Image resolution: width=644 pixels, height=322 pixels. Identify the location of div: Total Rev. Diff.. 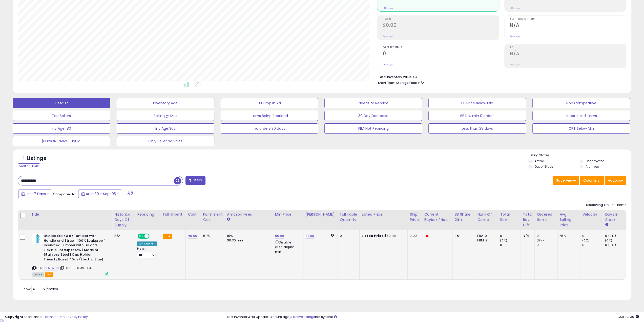
(528, 220).